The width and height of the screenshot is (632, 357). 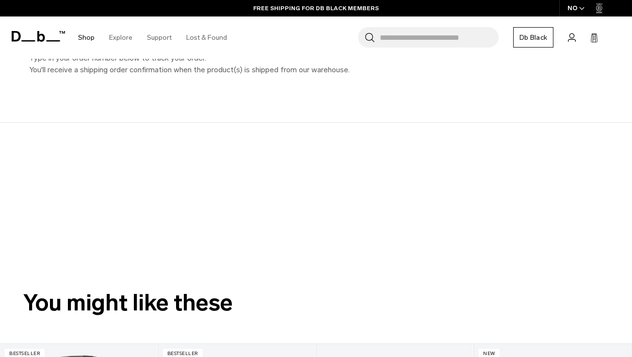 What do you see at coordinates (159, 37) in the screenshot?
I see `a: Support` at bounding box center [159, 37].